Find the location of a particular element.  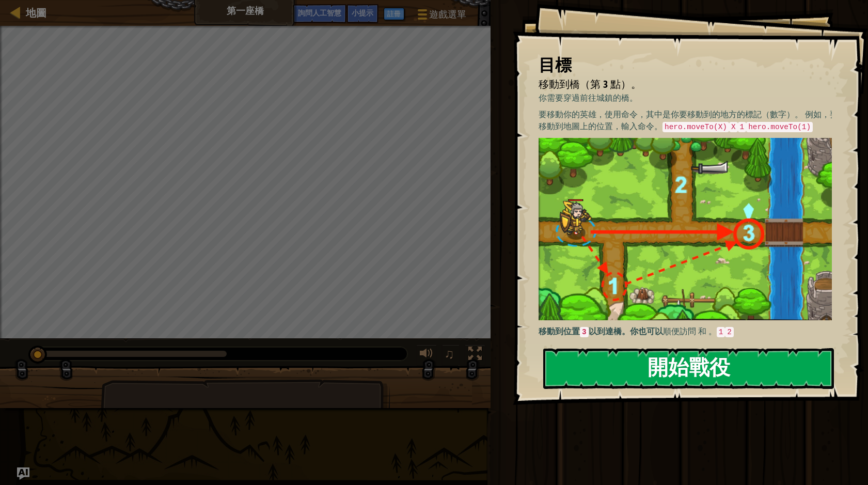

span: 地圖 is located at coordinates (36, 13).